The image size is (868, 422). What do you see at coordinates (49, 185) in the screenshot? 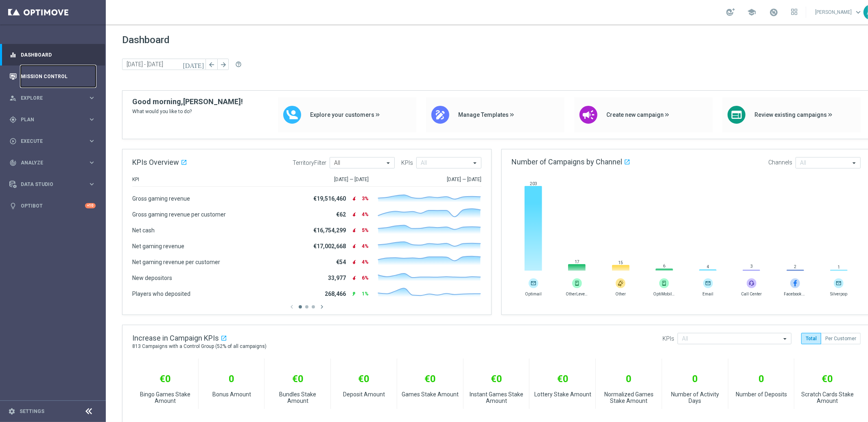
I see `div: Data Studio` at bounding box center [49, 185].